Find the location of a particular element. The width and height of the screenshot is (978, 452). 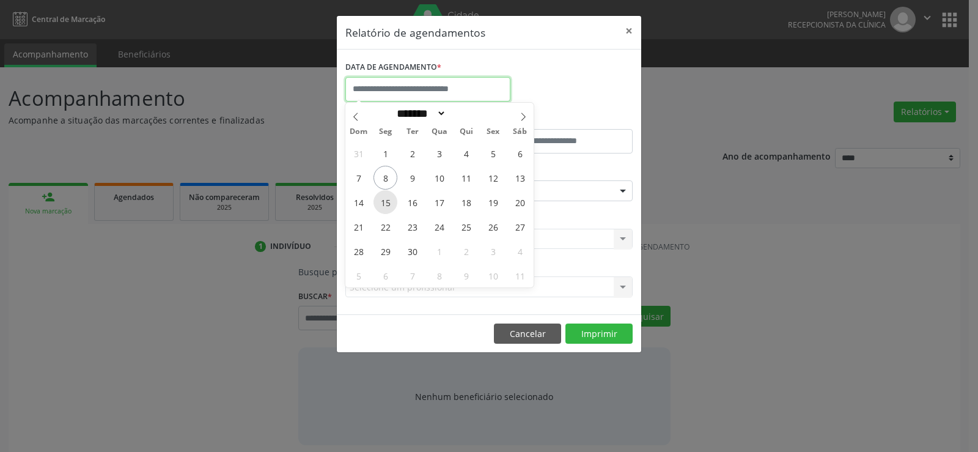

span: Setembro 20, 2025 is located at coordinates (520, 202).